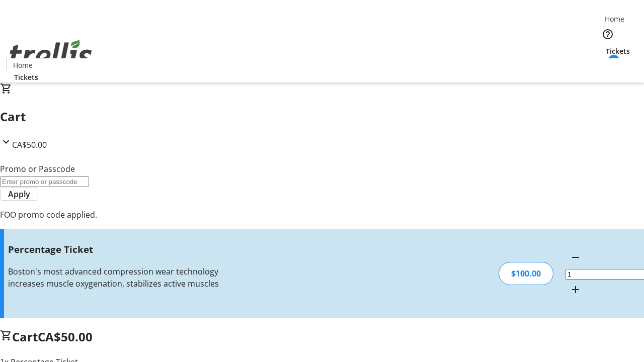 This screenshot has height=362, width=644. Describe the element at coordinates (576, 290) in the screenshot. I see `button: Increment by one` at that location.